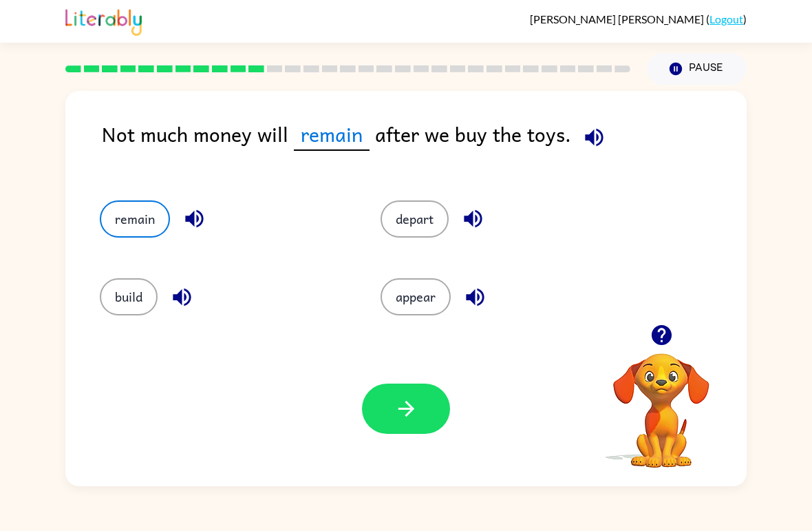 The height and width of the screenshot is (531, 812). I want to click on video: Your browser must support playing .mp4 files to use Literably. Please try using another browser., so click(661, 401).